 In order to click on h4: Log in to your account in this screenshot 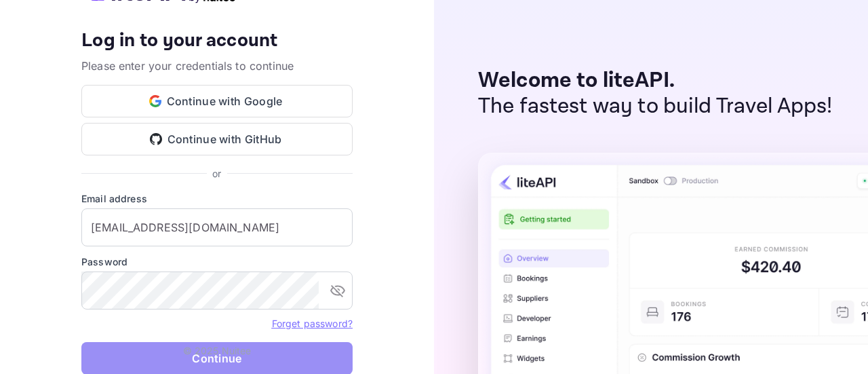, I will do `click(217, 41)`.